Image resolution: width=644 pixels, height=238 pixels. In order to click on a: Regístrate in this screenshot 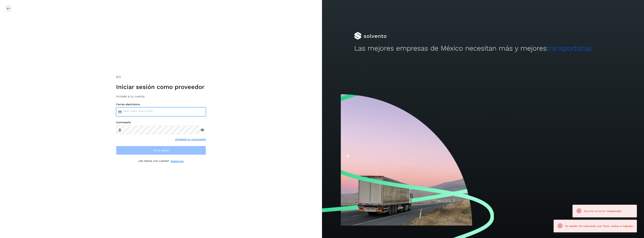, I will do `click(177, 162)`.